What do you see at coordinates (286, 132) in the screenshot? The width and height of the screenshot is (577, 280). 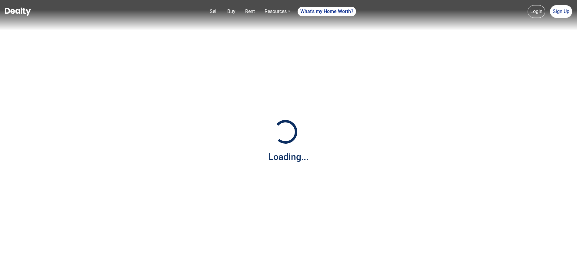 I see `img: Loading` at bounding box center [286, 132].